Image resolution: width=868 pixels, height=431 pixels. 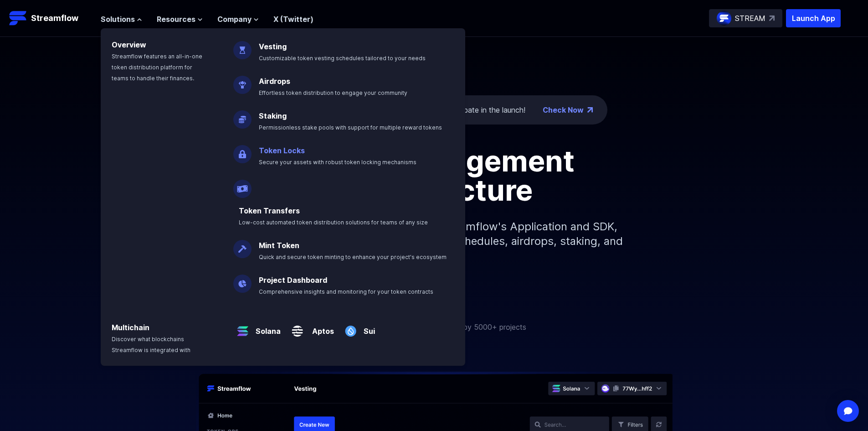 I want to click on span: Low-cost automated token distribution solutions for teams of any size, so click(x=333, y=222).